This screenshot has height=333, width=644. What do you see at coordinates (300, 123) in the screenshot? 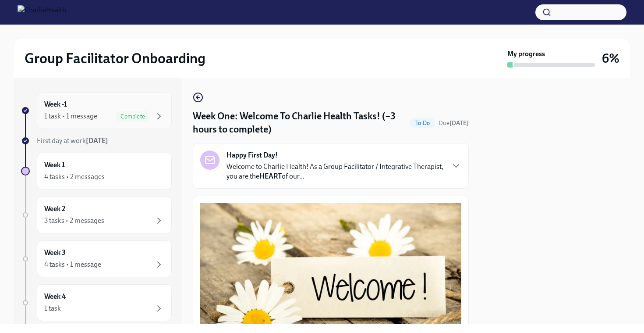
I see `h4: Week One: Welcome To Charlie Health Tasks! (~3 hours to complete)` at bounding box center [300, 123].